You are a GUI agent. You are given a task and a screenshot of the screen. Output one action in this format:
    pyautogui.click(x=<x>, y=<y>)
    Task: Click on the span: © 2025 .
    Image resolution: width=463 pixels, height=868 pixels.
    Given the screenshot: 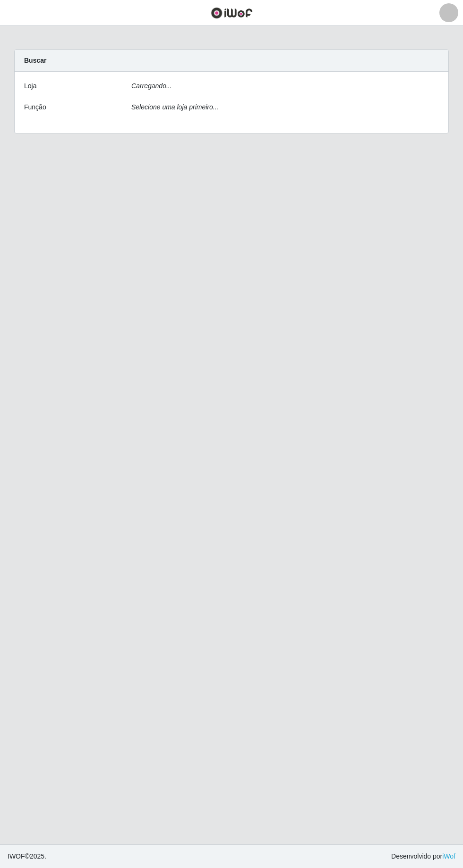 What is the action you would take?
    pyautogui.click(x=27, y=857)
    